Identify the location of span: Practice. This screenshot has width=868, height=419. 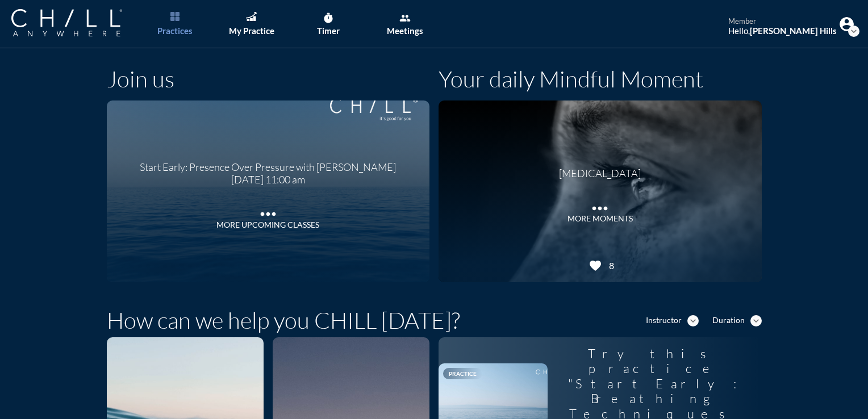
(462, 374).